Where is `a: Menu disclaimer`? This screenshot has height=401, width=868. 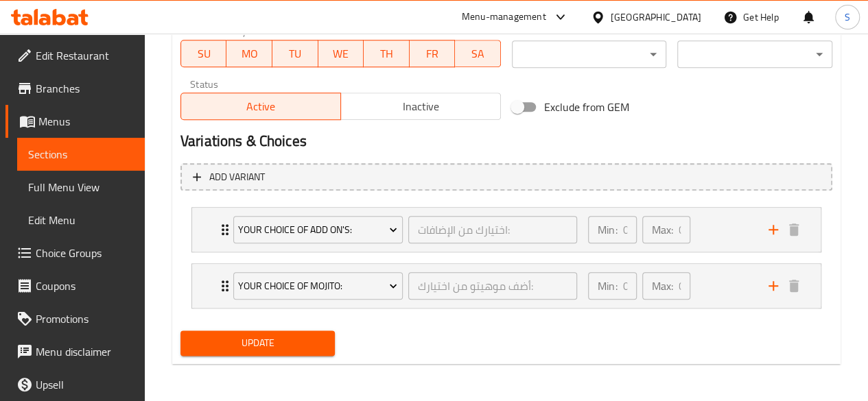 a: Menu disclaimer is located at coordinates (74, 352).